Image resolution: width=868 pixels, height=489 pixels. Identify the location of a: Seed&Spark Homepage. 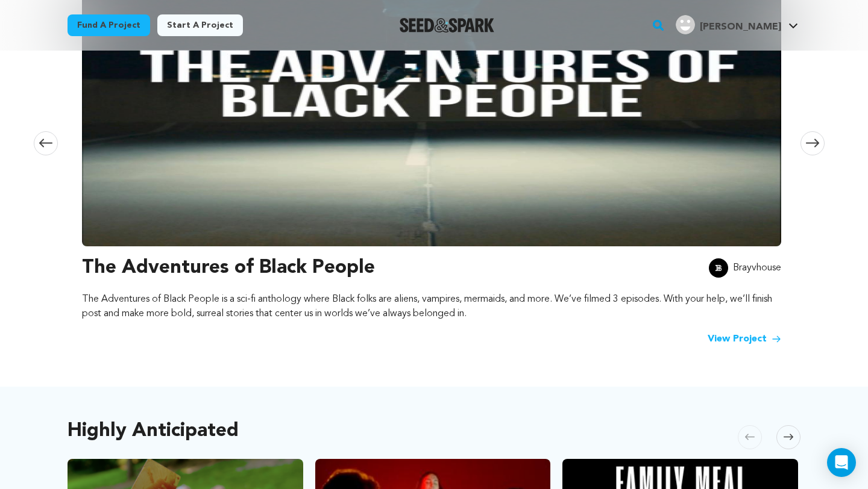
(447, 25).